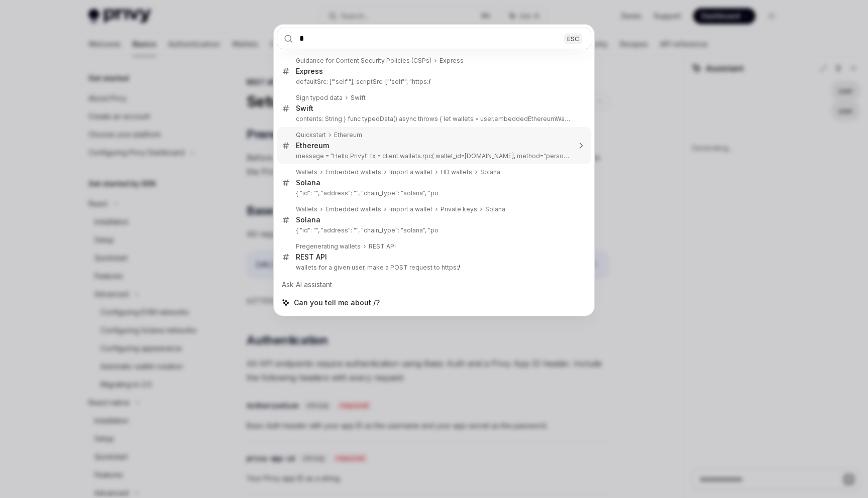 The height and width of the screenshot is (498, 868). Describe the element at coordinates (433, 119) in the screenshot. I see `p: contents: String } func typedData() async throws { let wallets = user.embeddedEthereumWallets` at that location.